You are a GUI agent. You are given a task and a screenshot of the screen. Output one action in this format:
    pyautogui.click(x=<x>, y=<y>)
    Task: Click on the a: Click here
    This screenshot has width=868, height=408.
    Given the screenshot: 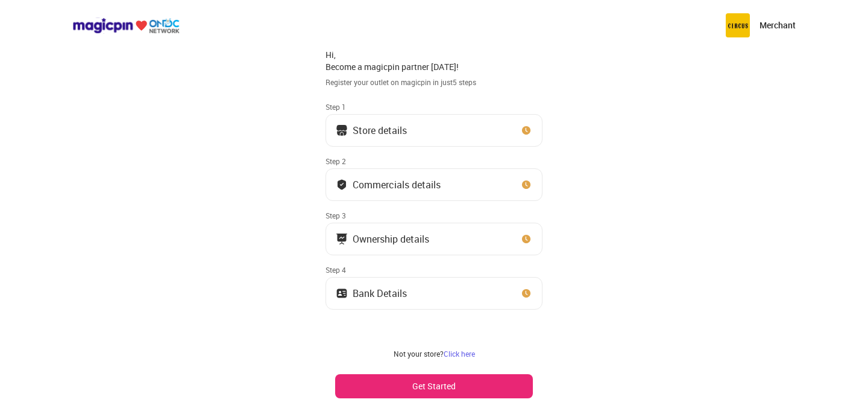 What is the action you would take?
    pyautogui.click(x=460, y=354)
    